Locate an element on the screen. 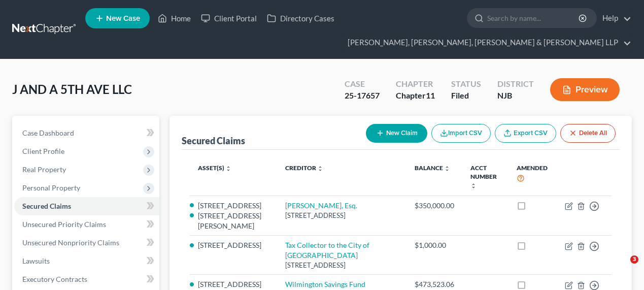 The height and width of the screenshot is (290, 644). span: J AND A 5TH AVE LLC is located at coordinates (72, 89).